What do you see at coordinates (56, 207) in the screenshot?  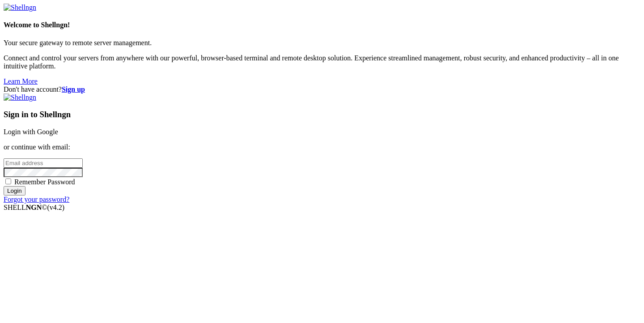 I see `span: 4.2.0` at bounding box center [56, 207].